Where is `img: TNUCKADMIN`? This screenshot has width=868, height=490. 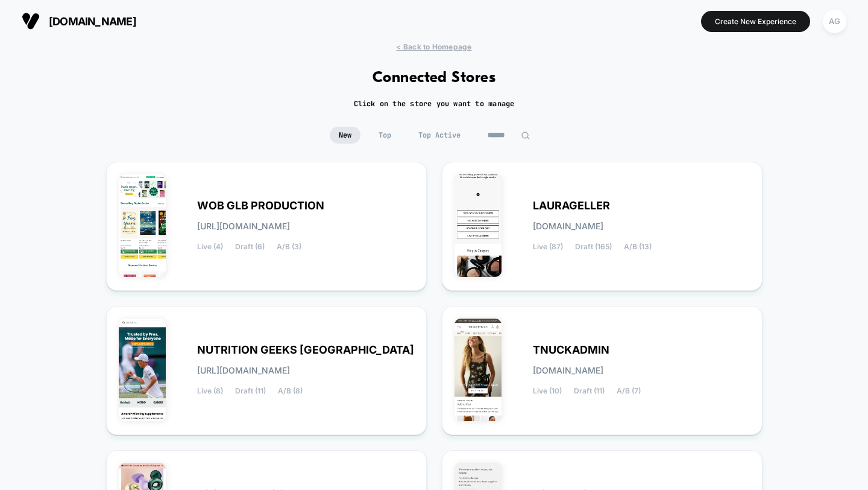
img: TNUCKADMIN is located at coordinates (478, 370).